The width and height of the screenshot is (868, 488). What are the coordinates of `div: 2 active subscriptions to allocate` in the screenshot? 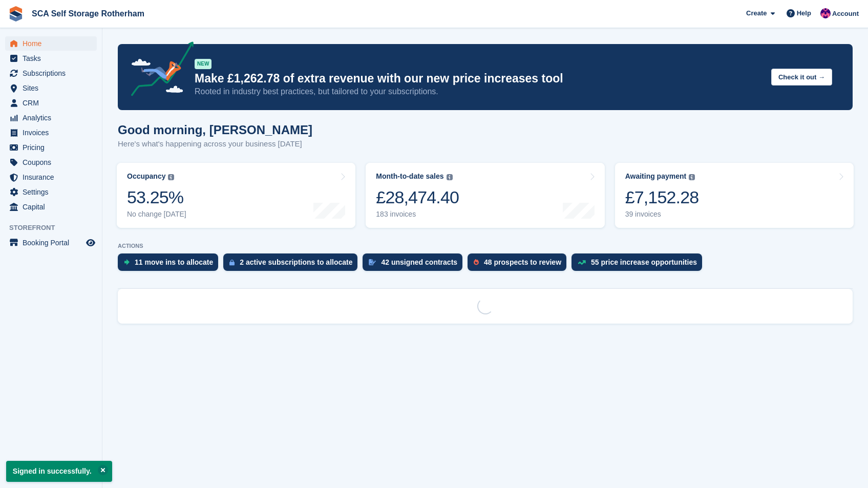 It's located at (296, 262).